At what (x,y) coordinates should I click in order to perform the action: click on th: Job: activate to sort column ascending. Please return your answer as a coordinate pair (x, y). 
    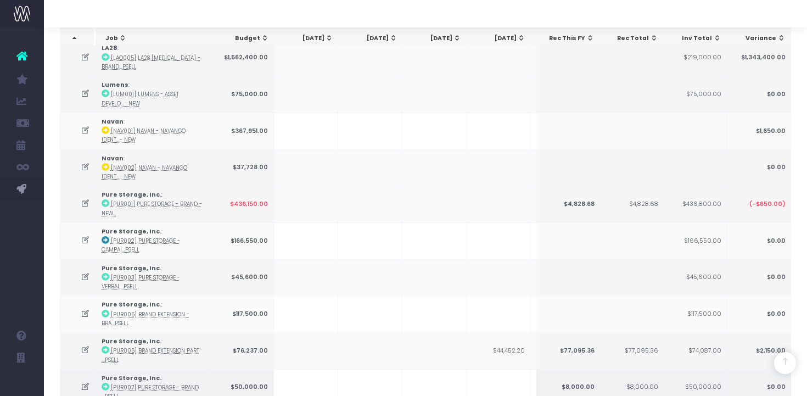
    Looking at the image, I should click on (154, 38).